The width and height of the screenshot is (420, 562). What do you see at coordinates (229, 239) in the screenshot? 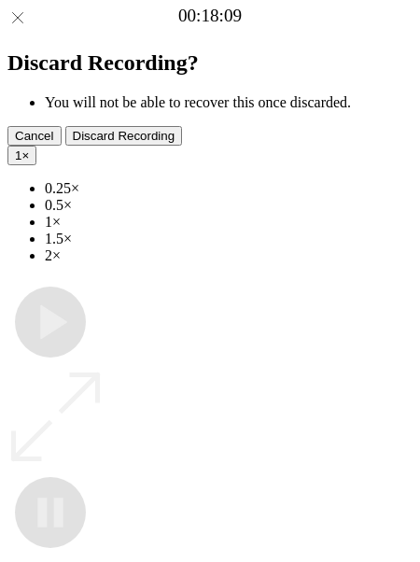
I see `li: 1.5×` at bounding box center [229, 239].